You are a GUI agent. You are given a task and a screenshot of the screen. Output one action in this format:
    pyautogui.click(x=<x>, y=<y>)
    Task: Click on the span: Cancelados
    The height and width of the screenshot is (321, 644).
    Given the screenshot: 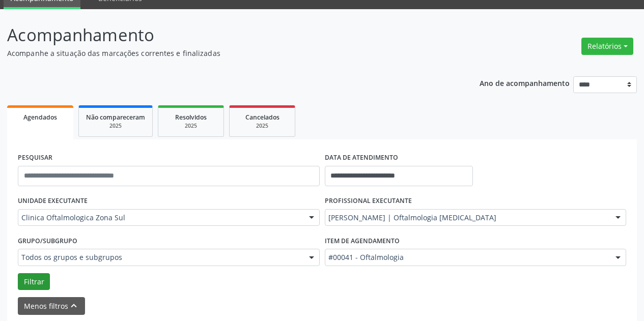 What is the action you would take?
    pyautogui.click(x=262, y=117)
    